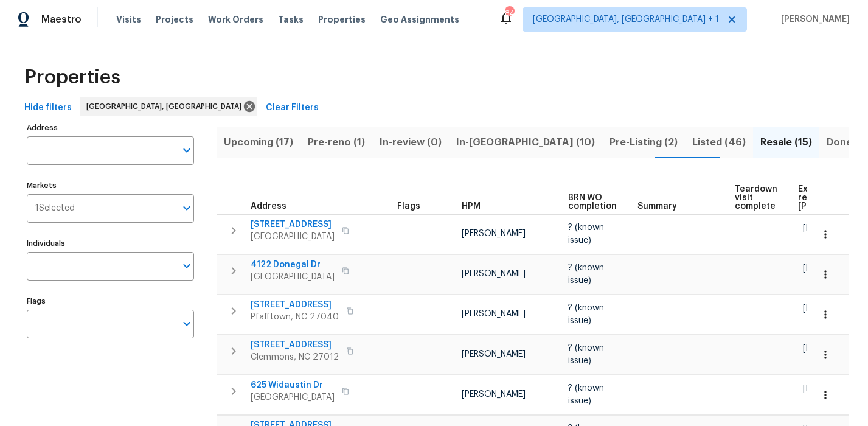  What do you see at coordinates (295, 317) in the screenshot?
I see `span: Pfafftown, NC 27040` at bounding box center [295, 317].